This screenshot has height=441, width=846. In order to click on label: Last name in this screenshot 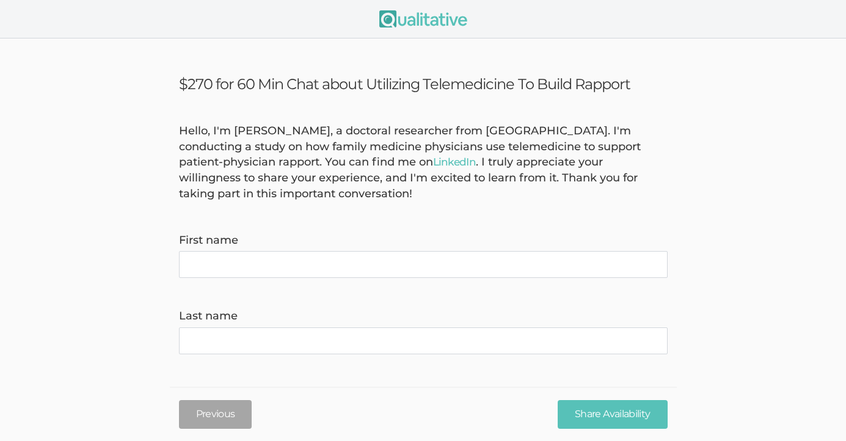, I will do `click(423, 316)`.